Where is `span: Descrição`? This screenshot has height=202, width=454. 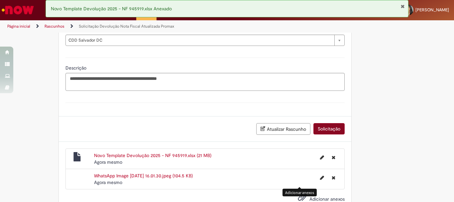 span: Descrição is located at coordinates (76, 68).